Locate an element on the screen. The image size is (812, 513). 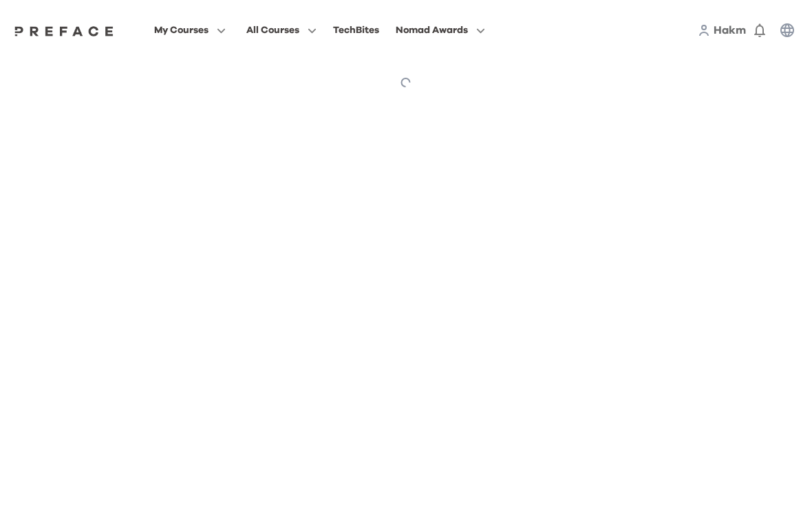
a: Hakm is located at coordinates (729, 31).